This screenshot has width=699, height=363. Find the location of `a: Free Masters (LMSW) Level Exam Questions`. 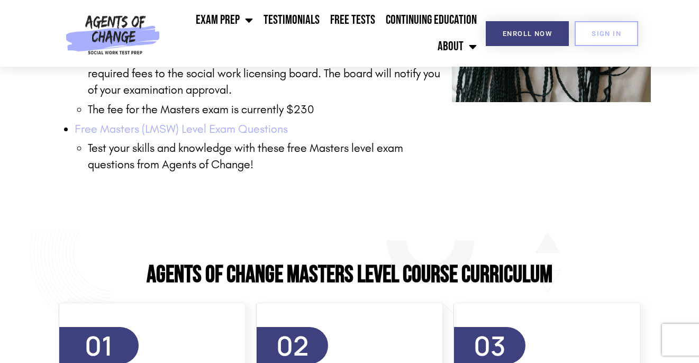

a: Free Masters (LMSW) Level Exam Questions is located at coordinates (181, 129).